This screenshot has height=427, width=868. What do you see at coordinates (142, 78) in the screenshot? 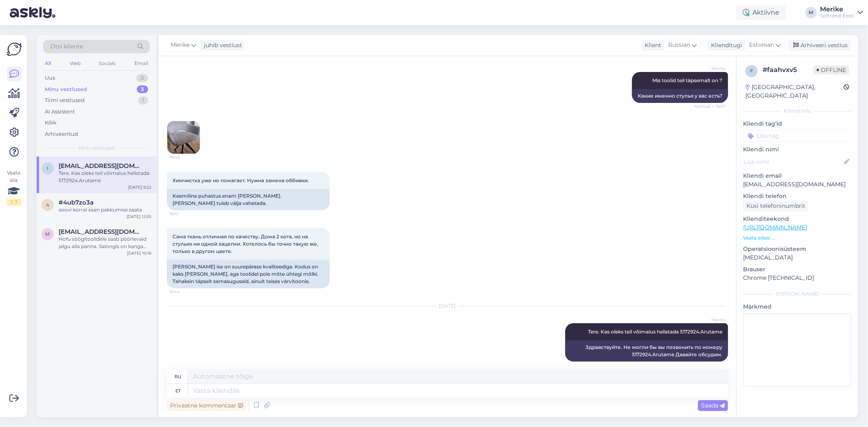
I see `div: 0` at bounding box center [142, 78].